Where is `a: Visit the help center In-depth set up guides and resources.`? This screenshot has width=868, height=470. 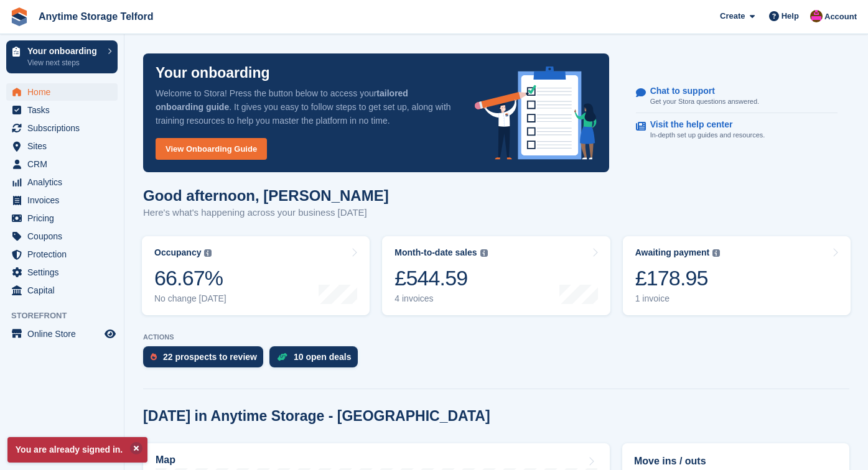
a: Visit the help center In-depth set up guides and resources. is located at coordinates (737, 130).